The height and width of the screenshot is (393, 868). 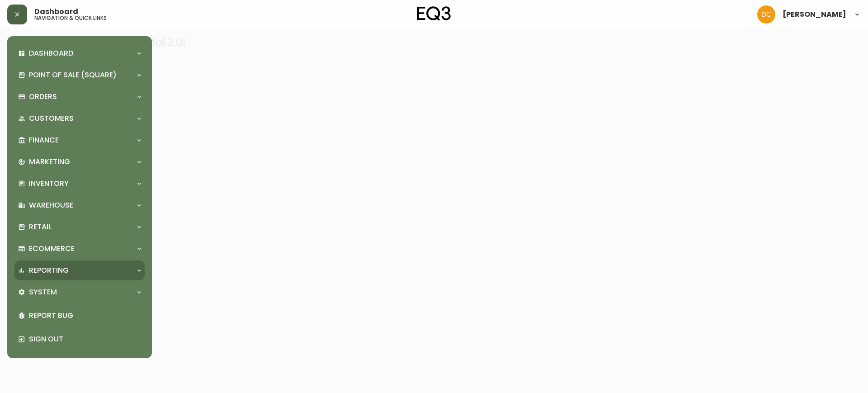 What do you see at coordinates (72, 75) in the screenshot?
I see `p: Point of Sale (Square)` at bounding box center [72, 75].